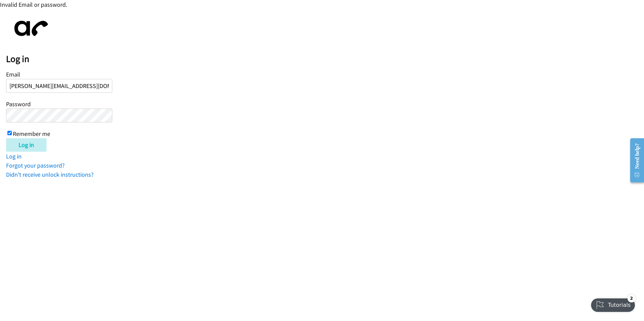  What do you see at coordinates (26, 145) in the screenshot?
I see `input: Log in` at bounding box center [26, 145].